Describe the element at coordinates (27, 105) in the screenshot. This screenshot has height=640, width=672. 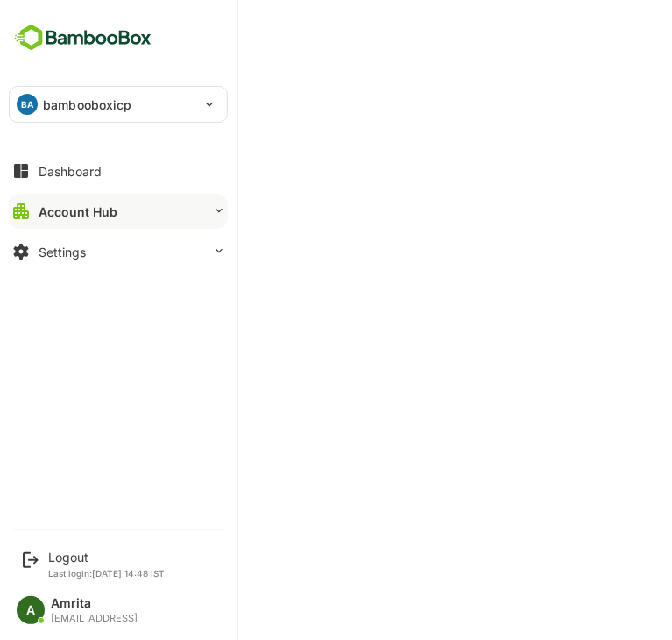
I see `div: BA` at that location.